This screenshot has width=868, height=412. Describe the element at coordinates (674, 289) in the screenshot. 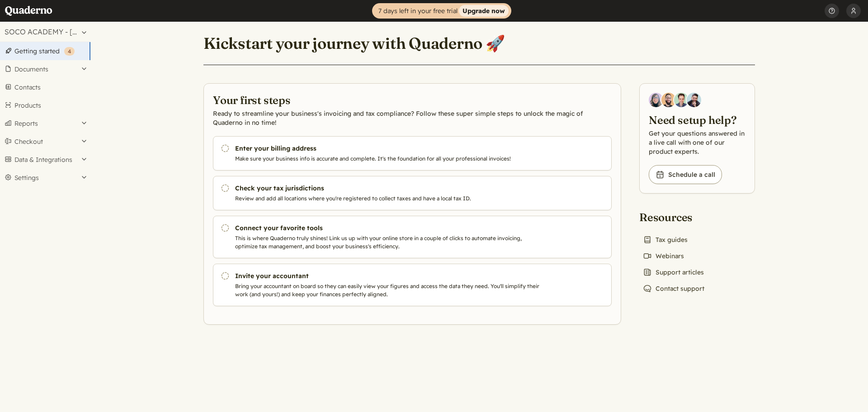

I see `a: Contact support` at that location.